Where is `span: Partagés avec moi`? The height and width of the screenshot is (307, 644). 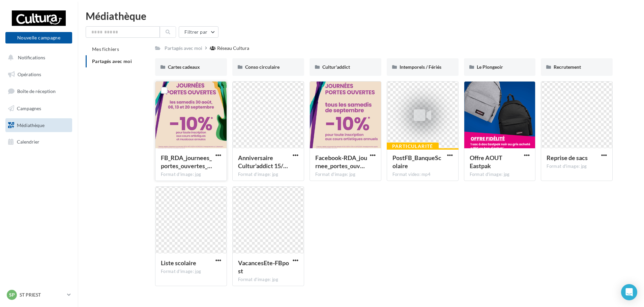
span: Partagés avec moi is located at coordinates (112, 61).